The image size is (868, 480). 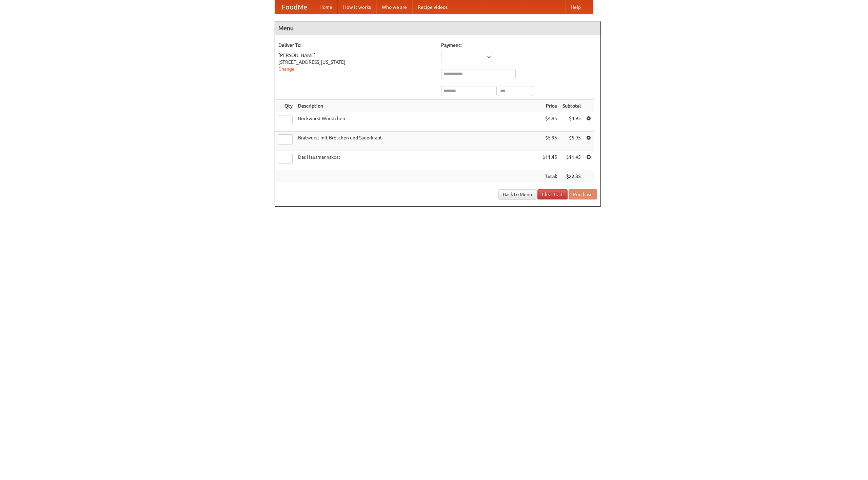 What do you see at coordinates (550, 106) in the screenshot?
I see `th: Price` at bounding box center [550, 106].